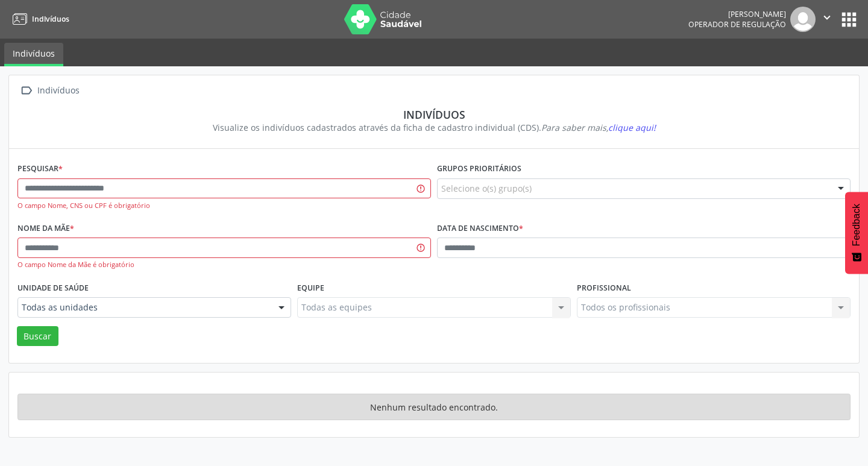 The image size is (868, 466). Describe the element at coordinates (632, 127) in the screenshot. I see `span: clique aqui!` at that location.